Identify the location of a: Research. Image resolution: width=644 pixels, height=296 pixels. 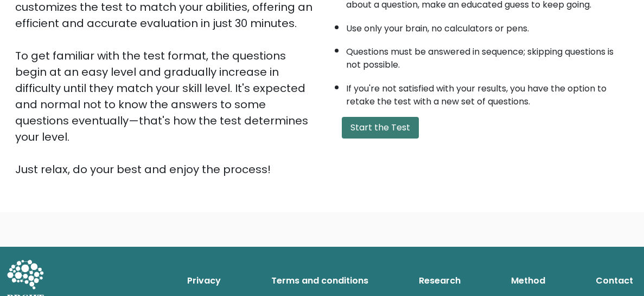
(439, 281).